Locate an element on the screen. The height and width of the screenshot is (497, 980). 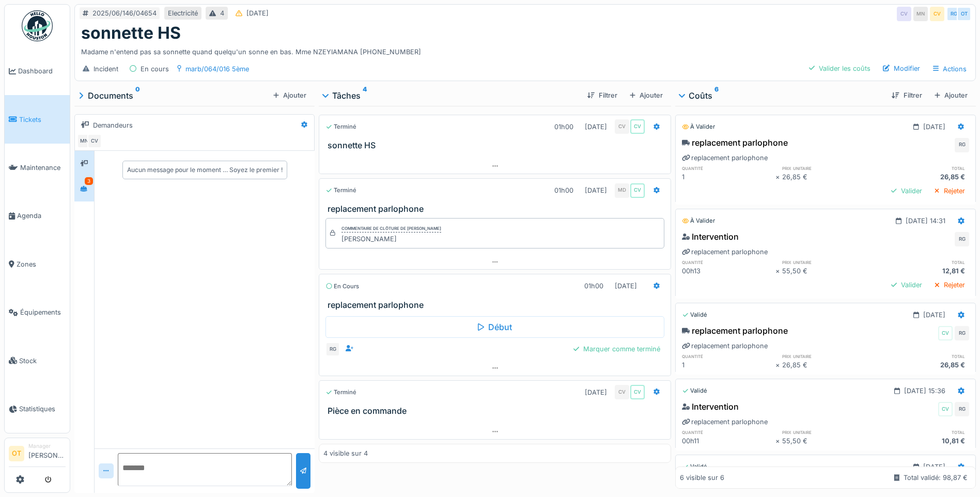
div: marb/064/016 5ème is located at coordinates (217, 69).